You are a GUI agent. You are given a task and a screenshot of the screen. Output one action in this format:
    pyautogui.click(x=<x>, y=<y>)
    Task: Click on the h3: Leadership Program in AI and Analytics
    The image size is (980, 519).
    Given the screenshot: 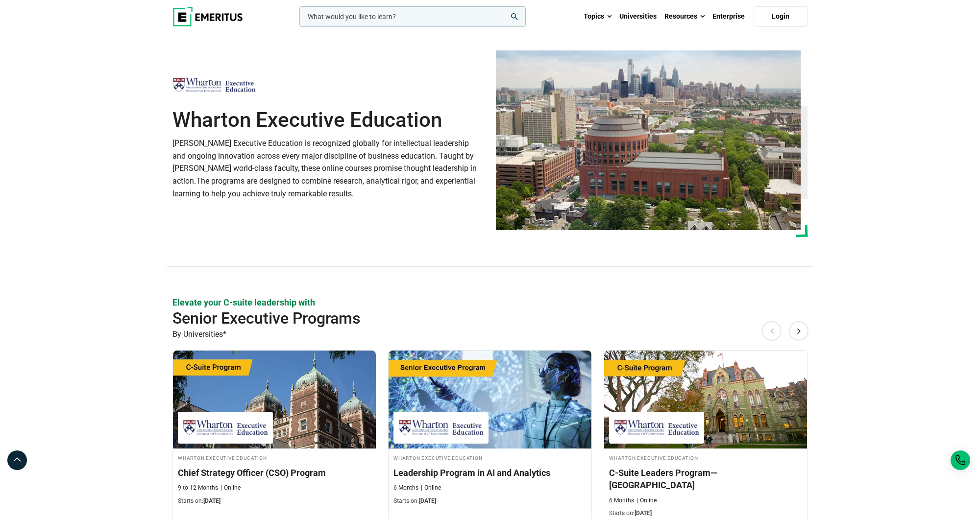 What is the action you would take?
    pyautogui.click(x=490, y=473)
    